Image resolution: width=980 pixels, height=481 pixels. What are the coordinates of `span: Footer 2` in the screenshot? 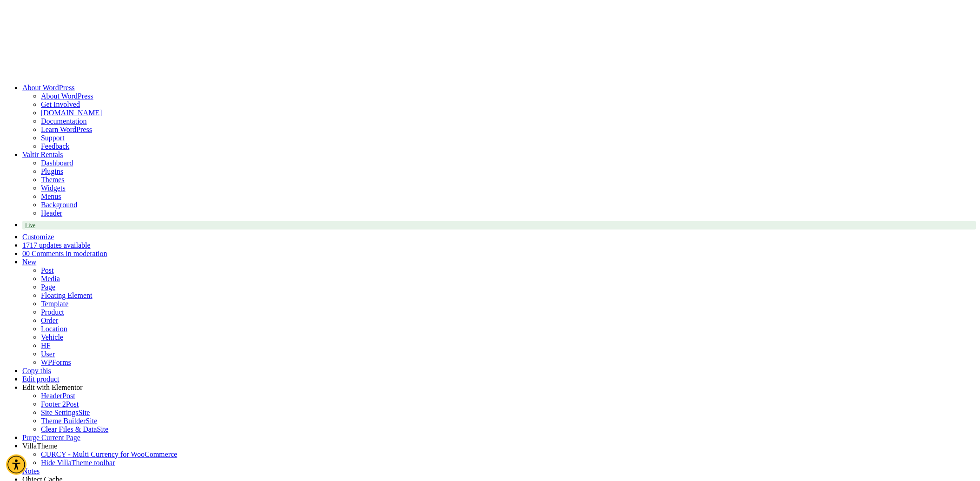 It's located at (54, 404).